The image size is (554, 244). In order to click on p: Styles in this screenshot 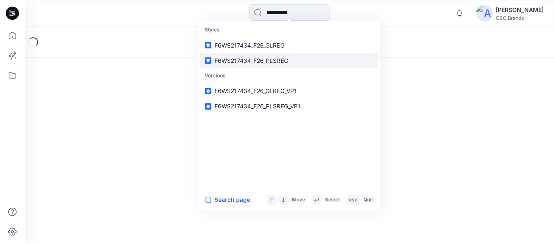, I will do `click(289, 30)`.